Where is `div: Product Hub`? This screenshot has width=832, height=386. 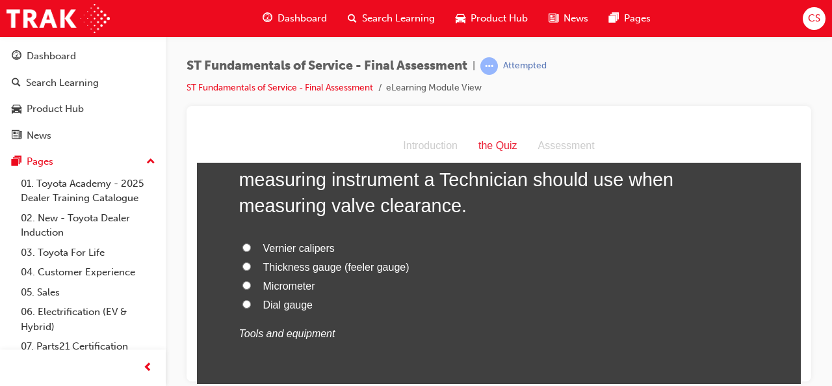
div: Product Hub is located at coordinates (55, 109).